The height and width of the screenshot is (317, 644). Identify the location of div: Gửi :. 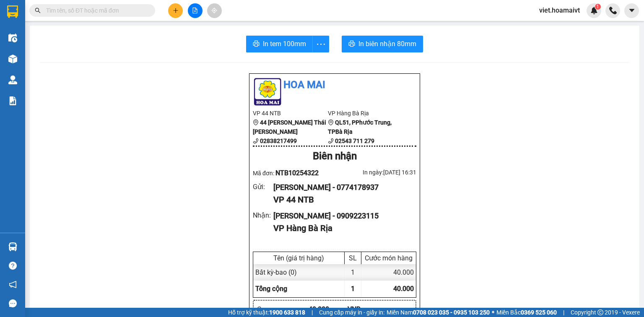
(263, 187).